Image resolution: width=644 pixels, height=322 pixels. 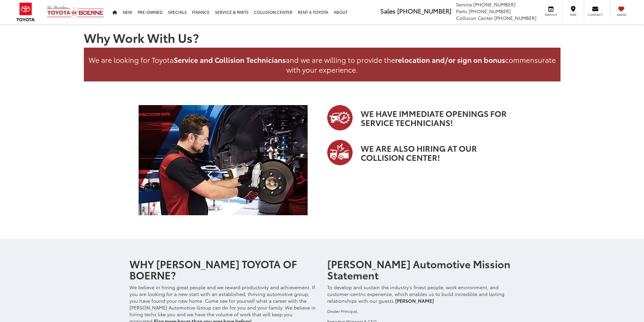 What do you see at coordinates (622, 14) in the screenshot?
I see `span: Saved` at bounding box center [622, 14].